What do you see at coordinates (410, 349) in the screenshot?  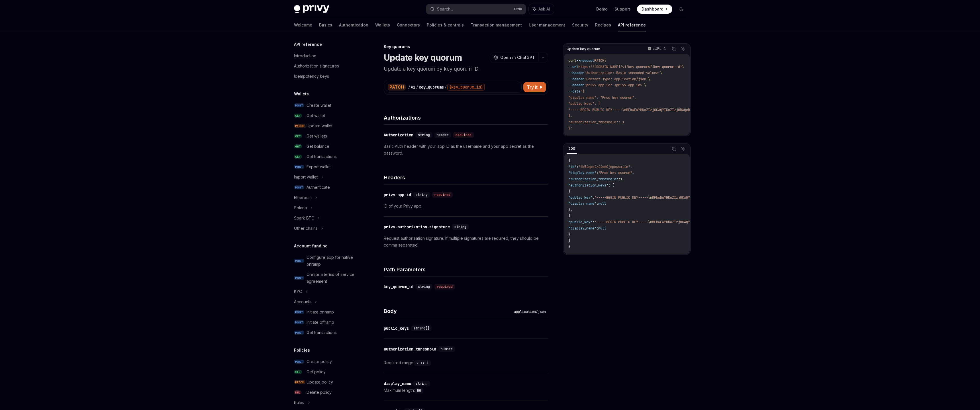 I see `div: authorization_threshold` at bounding box center [410, 349].